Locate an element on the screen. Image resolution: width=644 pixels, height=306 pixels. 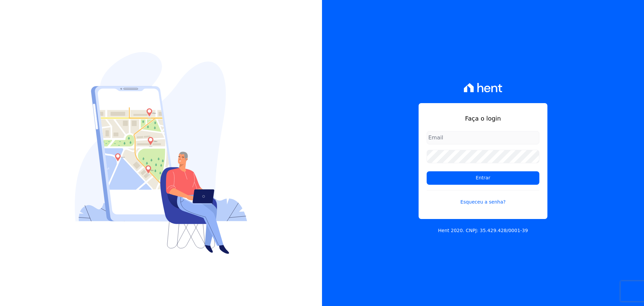
p: Hent 2020. CNPJ: 35.429.428/0001-39 is located at coordinates (483, 230).